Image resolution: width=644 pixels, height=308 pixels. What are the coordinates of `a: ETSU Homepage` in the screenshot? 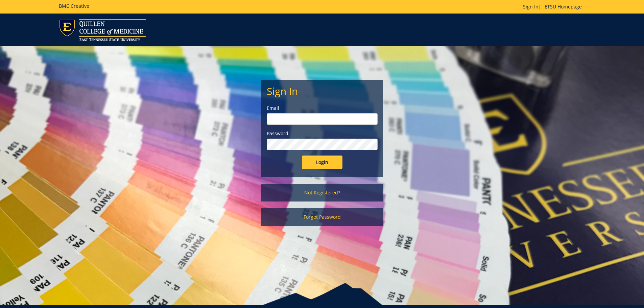 It's located at (563, 7).